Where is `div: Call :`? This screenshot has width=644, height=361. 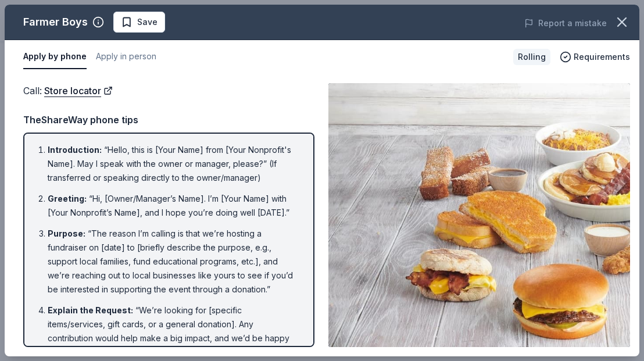
div: Call : is located at coordinates (168, 90).